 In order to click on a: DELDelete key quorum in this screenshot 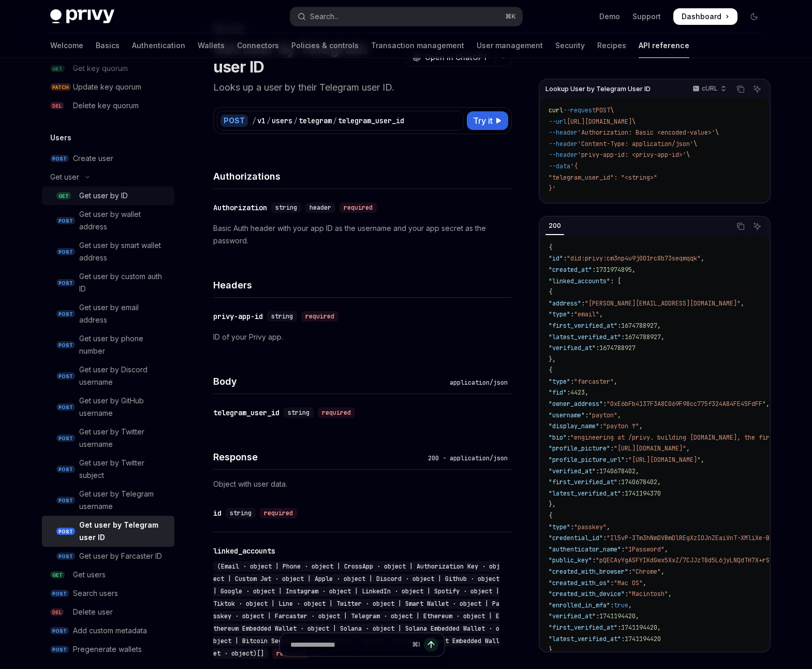, I will do `click(108, 105)`.